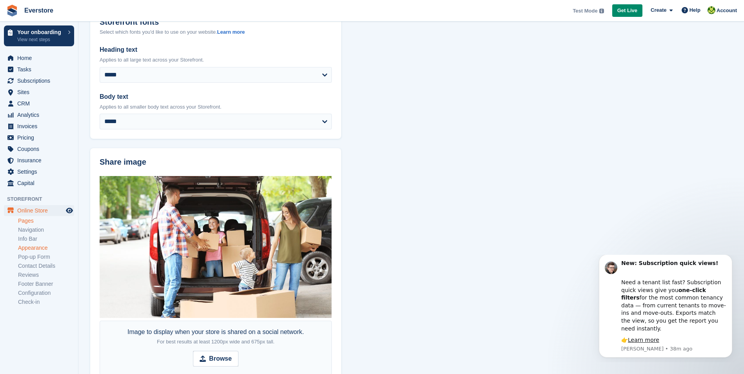 Image resolution: width=744 pixels, height=374 pixels. What do you see at coordinates (46, 248) in the screenshot?
I see `a: Appearance` at bounding box center [46, 248].